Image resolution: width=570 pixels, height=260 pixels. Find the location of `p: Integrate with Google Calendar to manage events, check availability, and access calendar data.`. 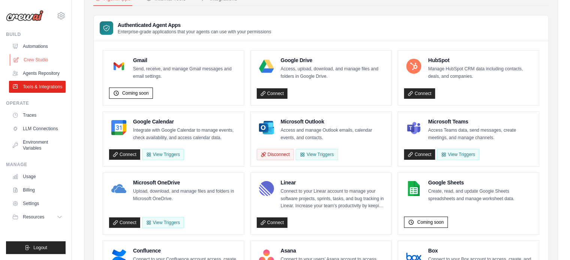

p: Integrate with Google Calendar to manage events, check availability, and access calendar data. is located at coordinates (186, 134).